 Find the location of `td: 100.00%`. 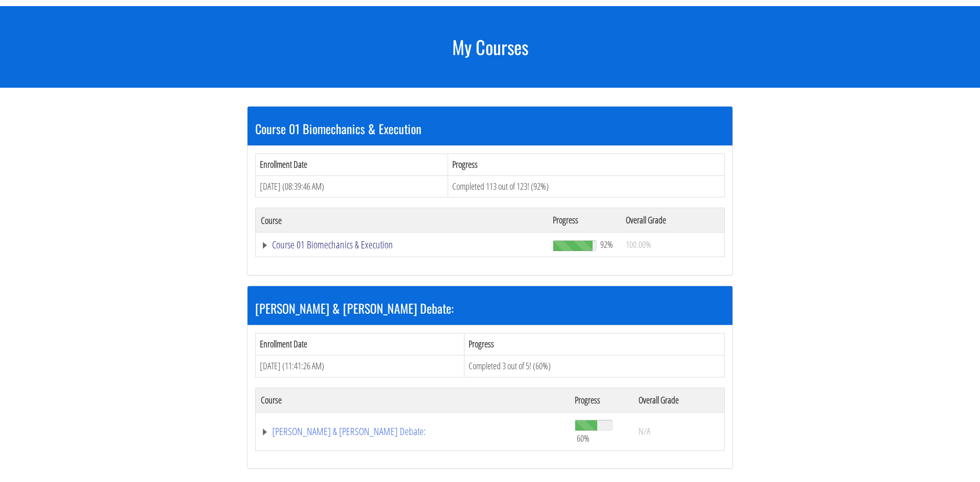

td: 100.00% is located at coordinates (673, 245).